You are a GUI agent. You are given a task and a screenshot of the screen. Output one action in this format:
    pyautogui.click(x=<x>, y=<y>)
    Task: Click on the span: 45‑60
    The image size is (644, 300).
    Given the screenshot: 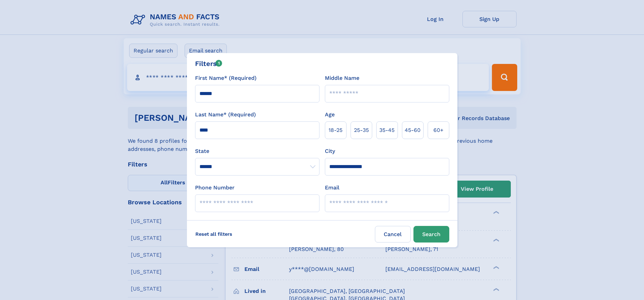 What is the action you would take?
    pyautogui.click(x=412, y=130)
    